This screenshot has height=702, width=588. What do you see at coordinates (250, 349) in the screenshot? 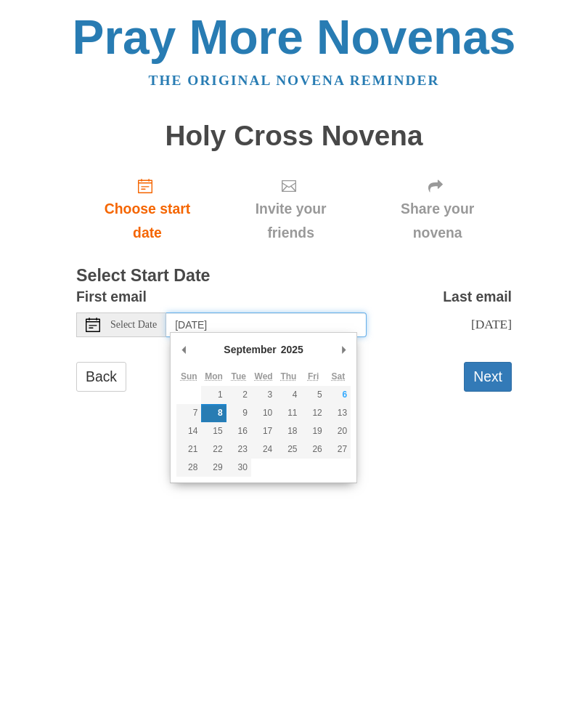
I see `div: September` at bounding box center [250, 349].